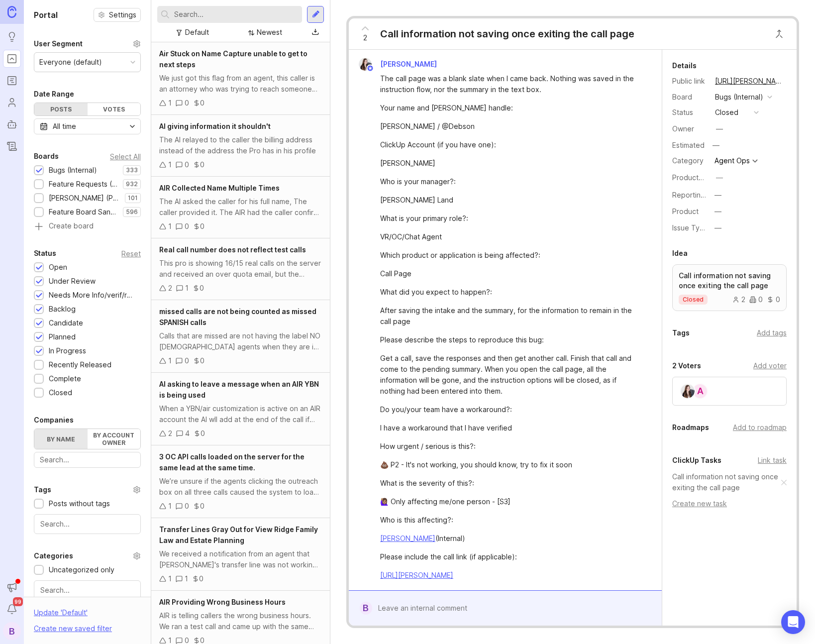 The width and height of the screenshot is (815, 644). What do you see at coordinates (81, 570) in the screenshot?
I see `div: Uncategorized only` at bounding box center [81, 570].